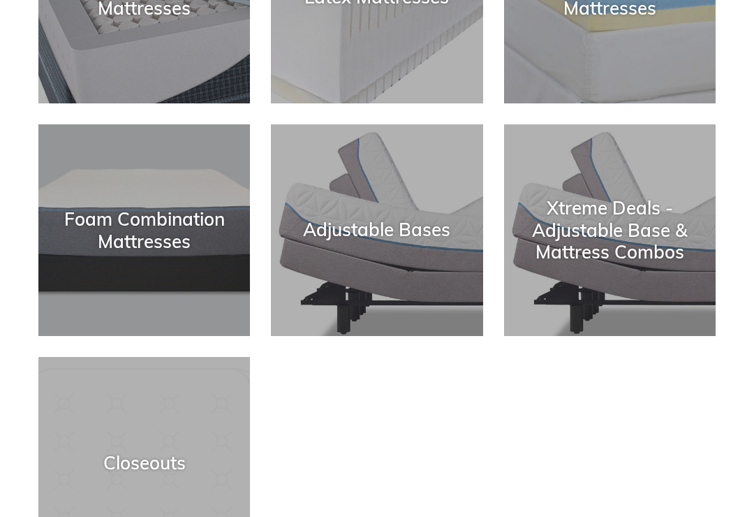 This screenshot has height=517, width=754. I want to click on div: Adjustable Bases, so click(376, 230).